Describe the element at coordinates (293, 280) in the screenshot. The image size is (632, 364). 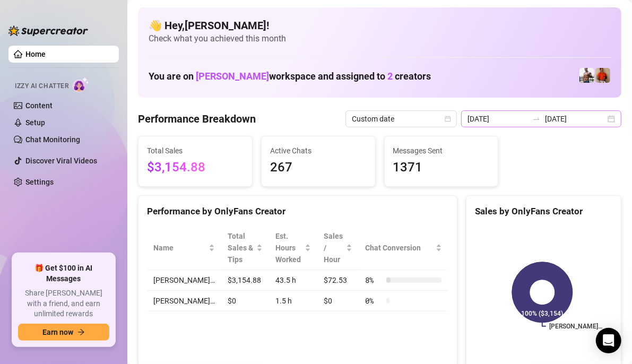
I see `td: 43.5 h` at that location.